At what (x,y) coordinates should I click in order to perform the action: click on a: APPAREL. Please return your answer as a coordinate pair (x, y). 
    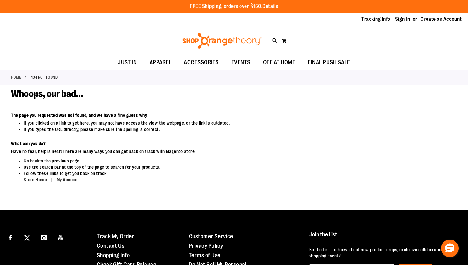
    Looking at the image, I should click on (161, 63).